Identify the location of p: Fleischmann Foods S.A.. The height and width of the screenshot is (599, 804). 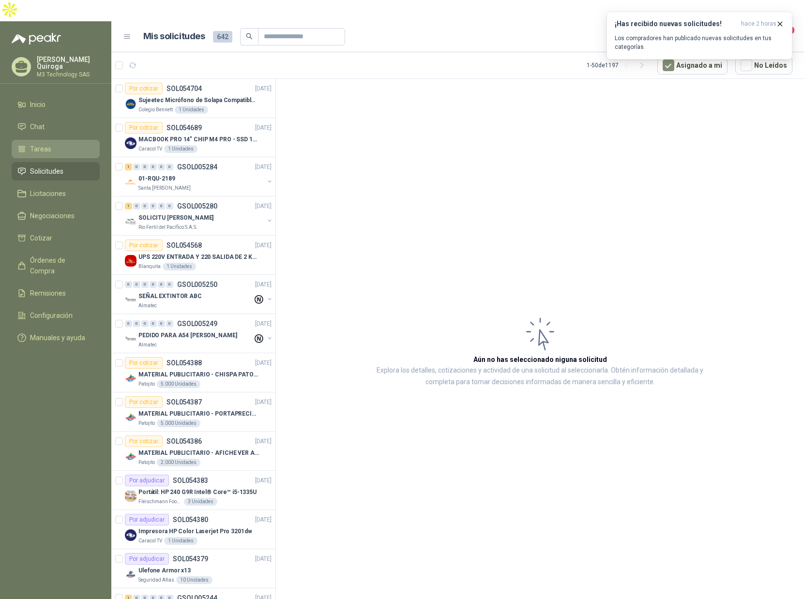
(160, 502).